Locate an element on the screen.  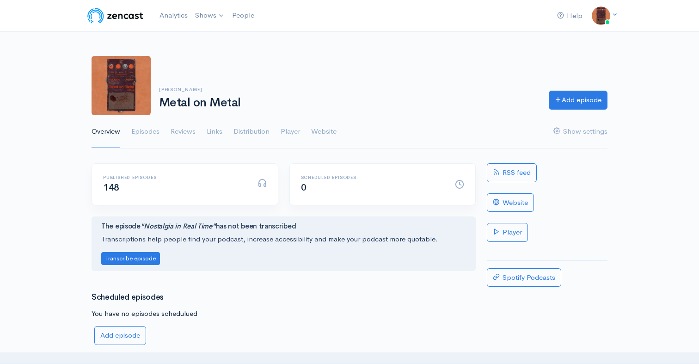
span: 0 is located at coordinates (304, 187).